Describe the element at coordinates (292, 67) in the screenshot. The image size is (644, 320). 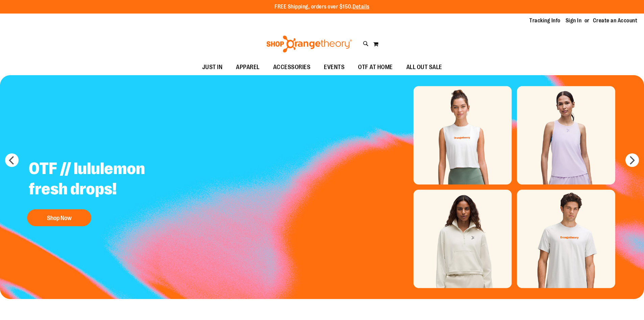
I see `span: ACCESSORIES` at that location.